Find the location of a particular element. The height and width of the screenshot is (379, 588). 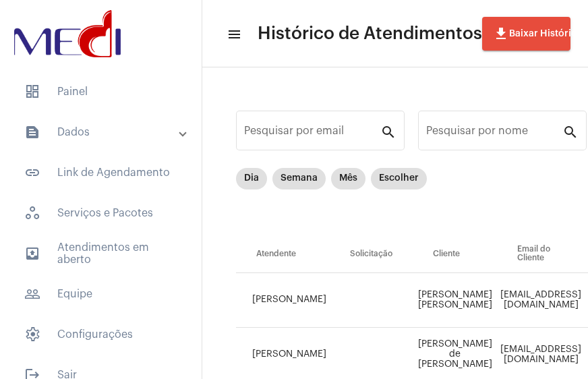

img: d3a1b5fa-500b-b90f-5a1c-719c20e9830b.png is located at coordinates (67, 34).